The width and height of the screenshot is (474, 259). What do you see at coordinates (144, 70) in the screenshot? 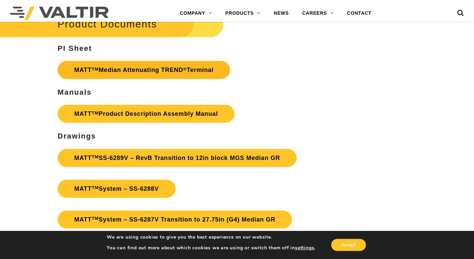
I see `a: MATTTMMedian Attenuating TREND®Terminal` at bounding box center [144, 70].